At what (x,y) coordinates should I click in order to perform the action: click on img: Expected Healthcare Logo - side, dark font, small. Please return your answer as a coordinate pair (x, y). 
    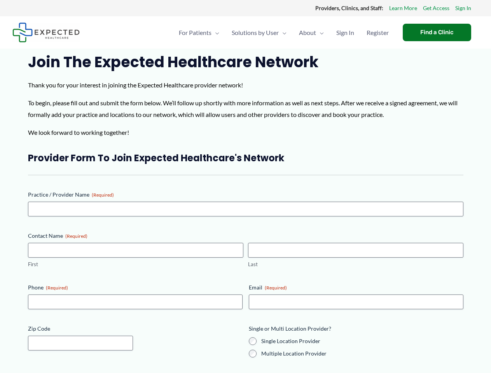
    Looking at the image, I should click on (46, 32).